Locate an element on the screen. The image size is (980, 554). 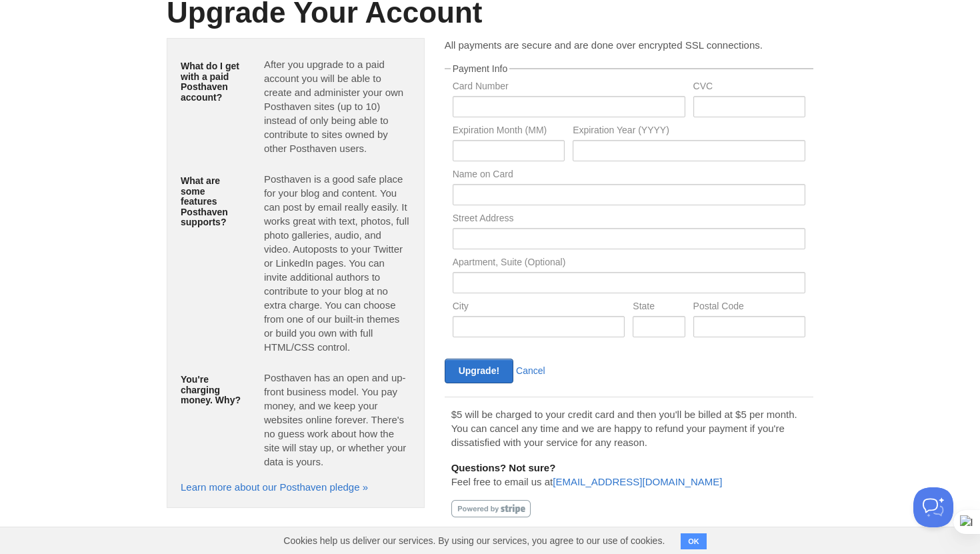
label: CVC is located at coordinates (749, 87).